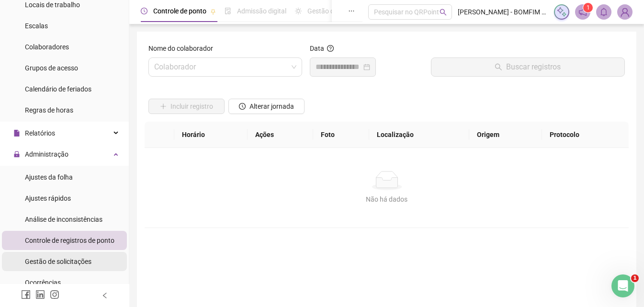 The height and width of the screenshot is (307, 644). Describe the element at coordinates (37, 26) in the screenshot. I see `span: Escalas` at that location.